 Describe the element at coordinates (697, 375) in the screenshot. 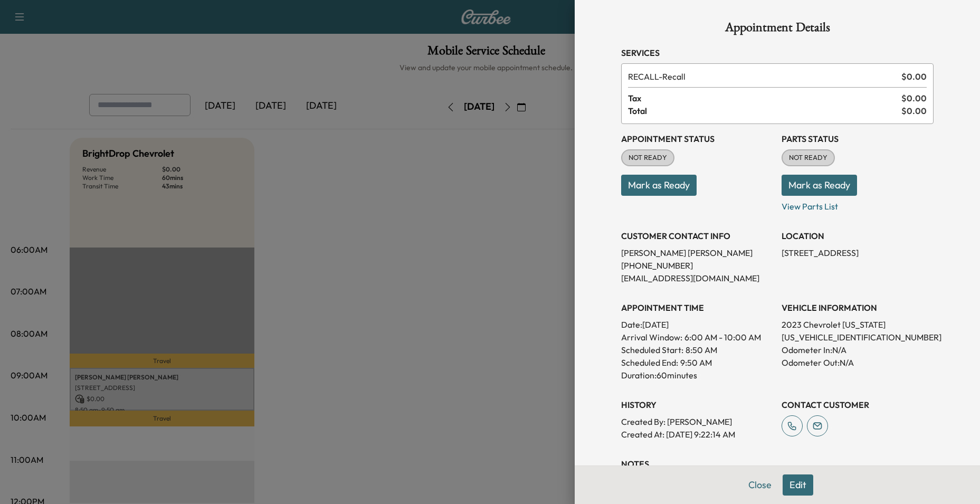

I see `p: Duration: 60 minutes` at that location.